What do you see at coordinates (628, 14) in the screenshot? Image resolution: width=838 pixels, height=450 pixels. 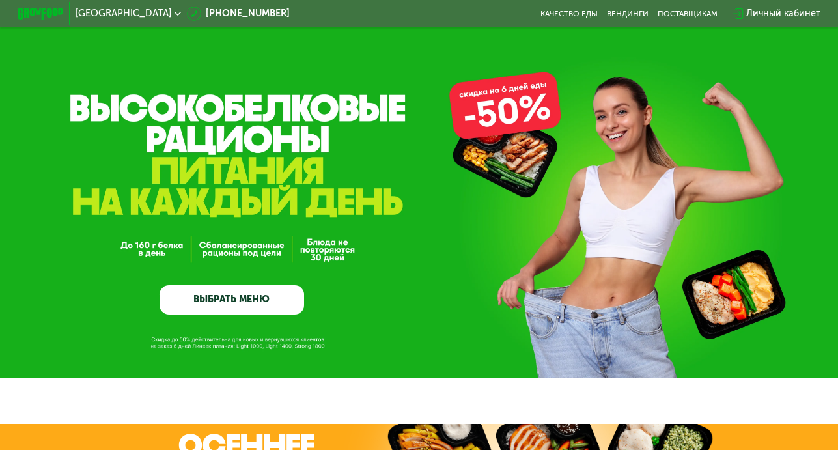 I see `a: Вендинги` at bounding box center [628, 14].